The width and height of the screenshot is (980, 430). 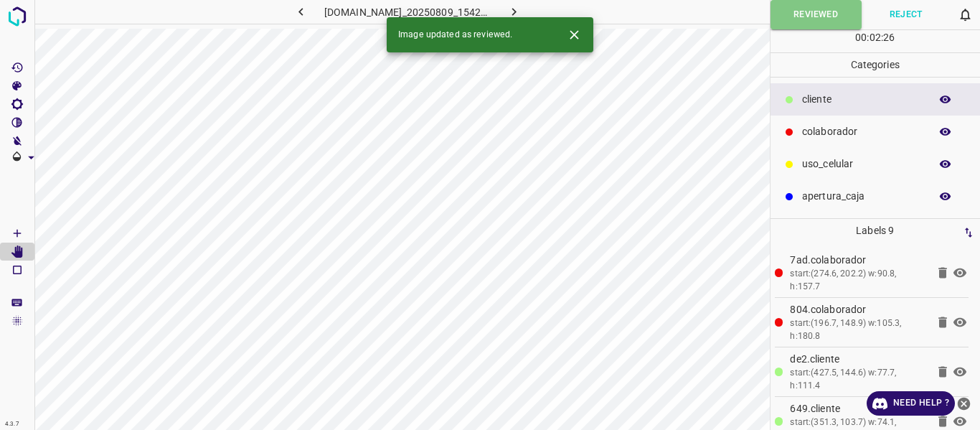 What do you see at coordinates (17, 16) in the screenshot?
I see `img: logo` at bounding box center [17, 16].